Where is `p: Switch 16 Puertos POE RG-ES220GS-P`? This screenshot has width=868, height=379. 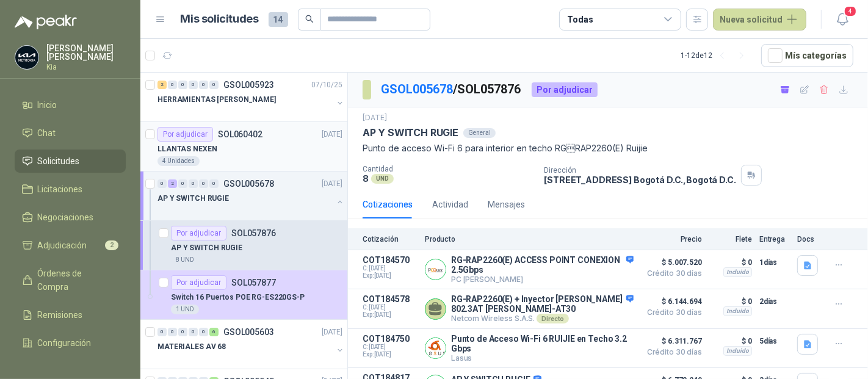
p: Switch 16 Puertos POE RG-ES220GS-P is located at coordinates (237, 297).